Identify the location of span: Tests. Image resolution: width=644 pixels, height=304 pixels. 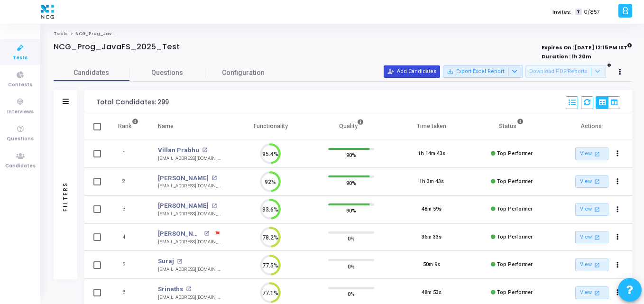
(20, 58).